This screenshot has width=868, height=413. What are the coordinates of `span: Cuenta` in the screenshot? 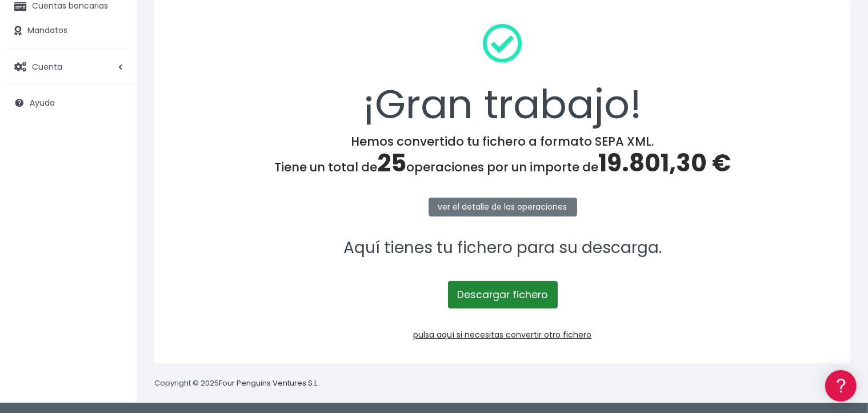 It's located at (47, 66).